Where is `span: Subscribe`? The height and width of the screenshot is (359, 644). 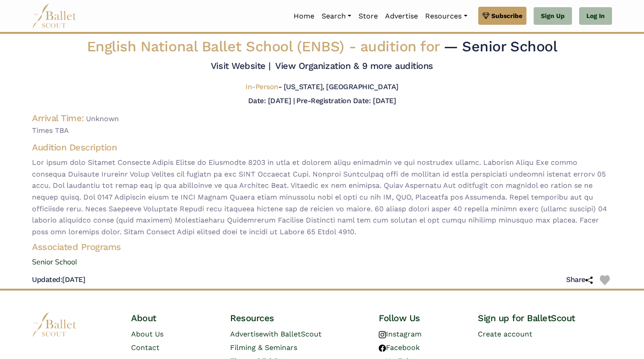
span: Subscribe is located at coordinates (507, 16).